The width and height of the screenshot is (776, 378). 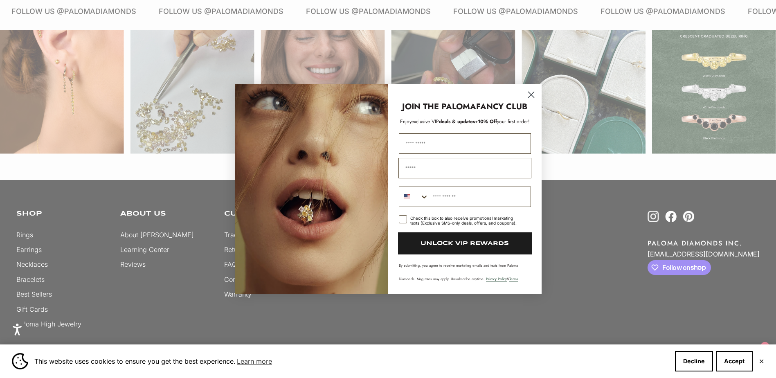 What do you see at coordinates (735, 361) in the screenshot?
I see `button: Accept` at bounding box center [735, 361].